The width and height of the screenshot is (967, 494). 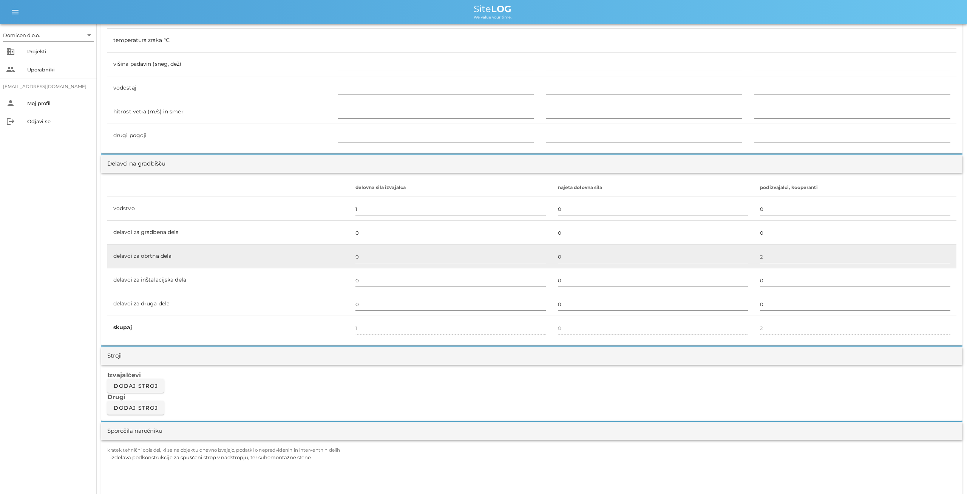 I want to click on i: person, so click(x=11, y=103).